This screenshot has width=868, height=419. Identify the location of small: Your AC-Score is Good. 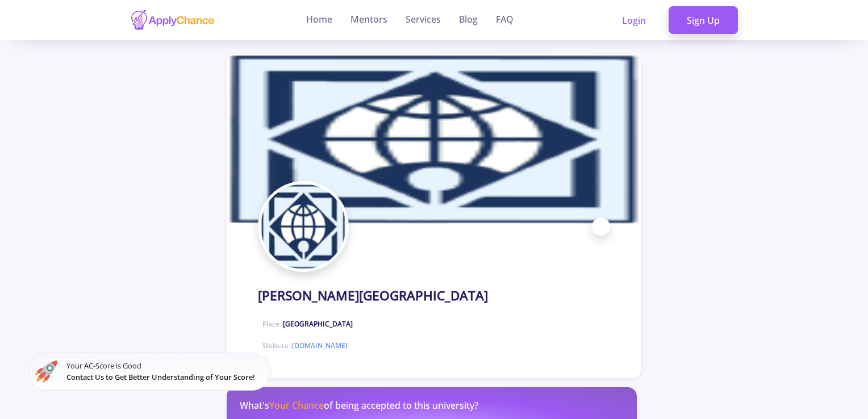
(165, 371).